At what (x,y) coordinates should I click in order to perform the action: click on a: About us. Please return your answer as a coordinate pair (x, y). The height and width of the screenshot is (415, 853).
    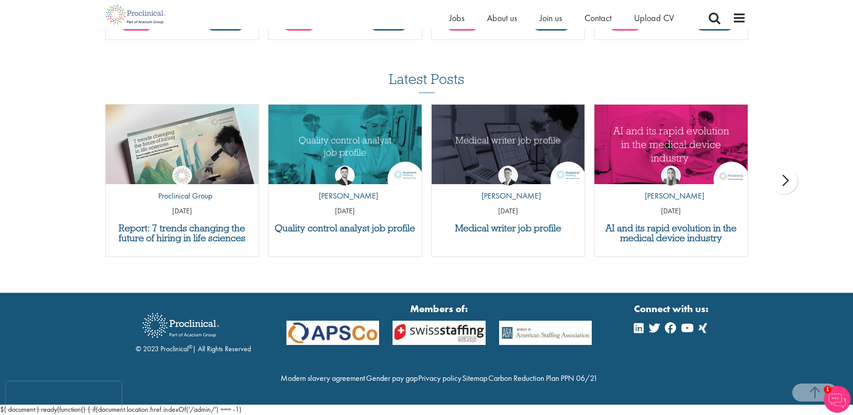
    Looking at the image, I should click on (502, 18).